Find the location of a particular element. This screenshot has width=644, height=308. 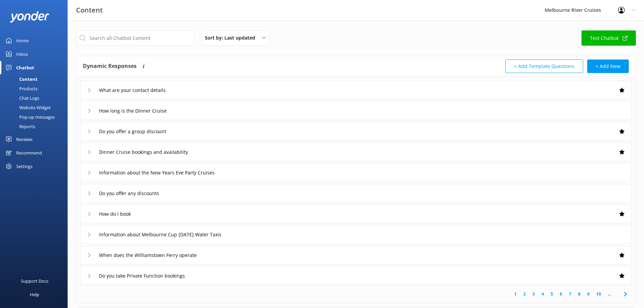

div: Inbox is located at coordinates (22, 54).